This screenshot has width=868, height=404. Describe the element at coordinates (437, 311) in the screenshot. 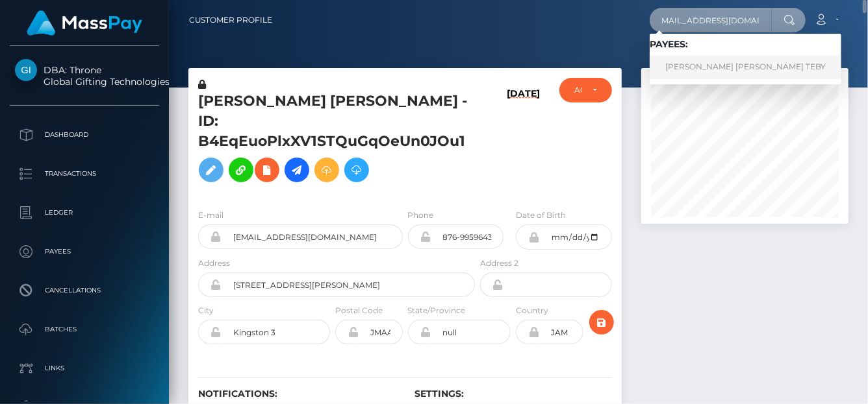

I see `label: State/Province` at that location.